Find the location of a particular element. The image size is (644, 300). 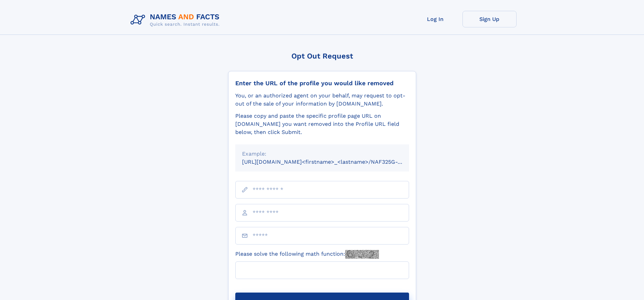

div: Opt Out Request is located at coordinates (322, 56).